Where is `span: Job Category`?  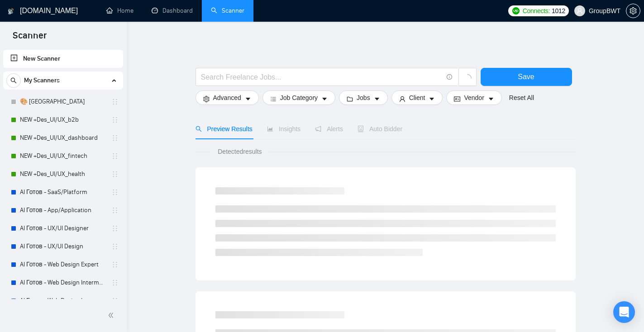
span: Job Category is located at coordinates (299, 97).